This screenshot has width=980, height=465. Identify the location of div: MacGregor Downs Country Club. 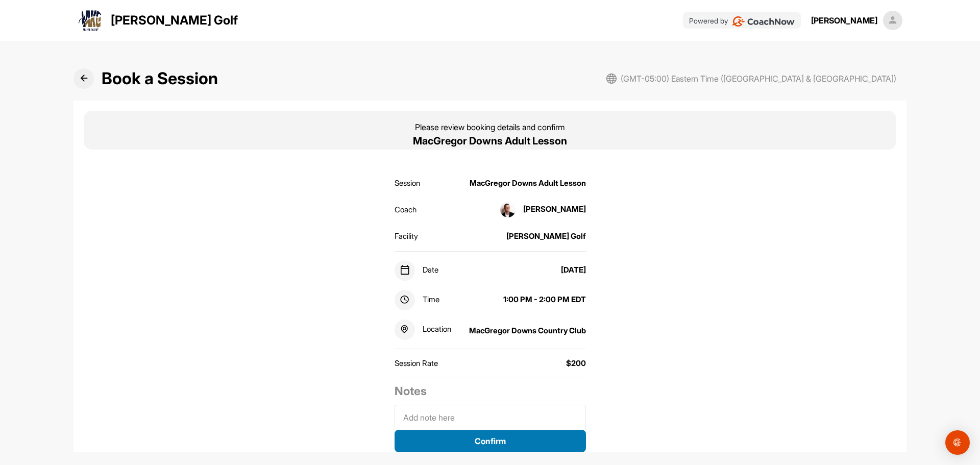
(527, 331).